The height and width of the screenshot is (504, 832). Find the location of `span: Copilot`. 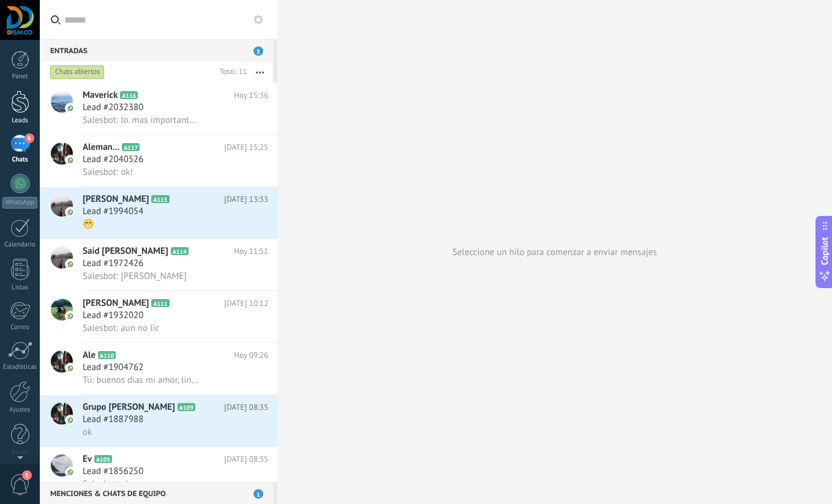

span: Copilot is located at coordinates (825, 252).